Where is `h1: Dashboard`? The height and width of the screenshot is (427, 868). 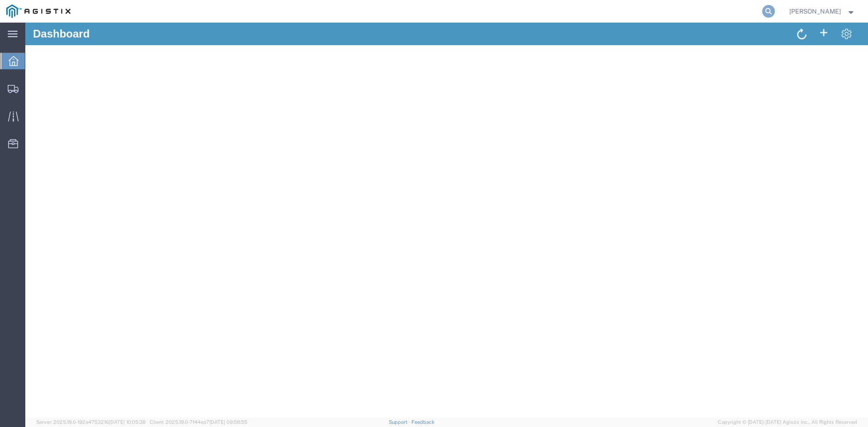
h1: Dashboard is located at coordinates (36, 11).